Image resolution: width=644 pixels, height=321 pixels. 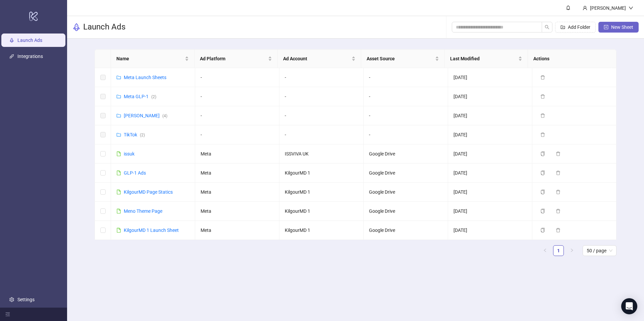 I want to click on a: Meno Theme Page, so click(x=143, y=211).